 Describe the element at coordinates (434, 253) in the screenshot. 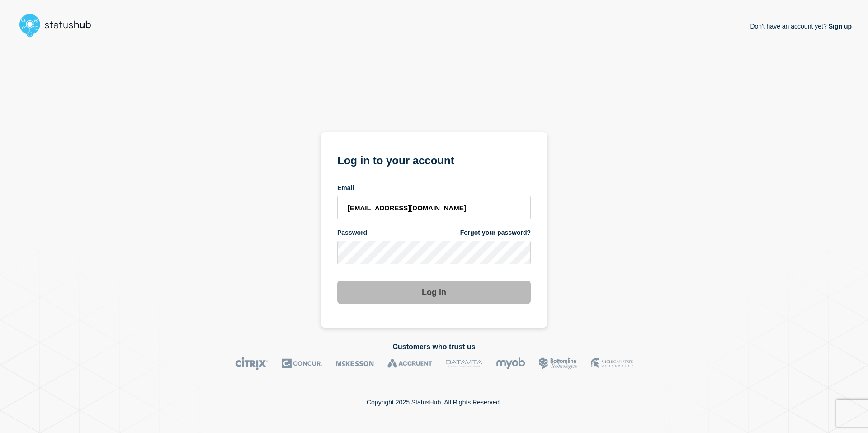

I see `input: password input` at that location.